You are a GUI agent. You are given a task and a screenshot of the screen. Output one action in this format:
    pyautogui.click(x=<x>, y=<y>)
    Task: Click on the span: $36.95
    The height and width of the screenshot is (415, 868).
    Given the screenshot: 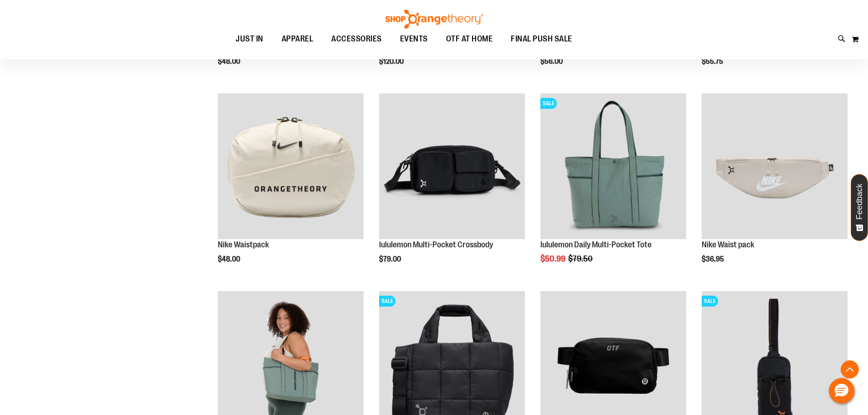 What is the action you would take?
    pyautogui.click(x=714, y=259)
    